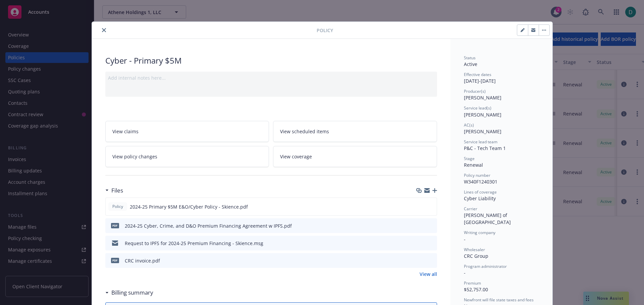 The height and width of the screenshot is (305, 644). What do you see at coordinates (473, 165) in the screenshot?
I see `span: Renewal` at bounding box center [473, 165].